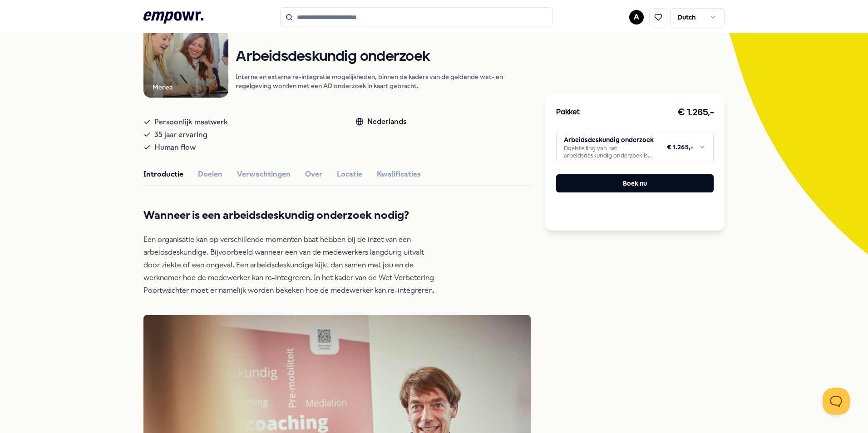 This screenshot has height=433, width=868. What do you see at coordinates (163, 87) in the screenshot?
I see `div: Menea` at bounding box center [163, 87].